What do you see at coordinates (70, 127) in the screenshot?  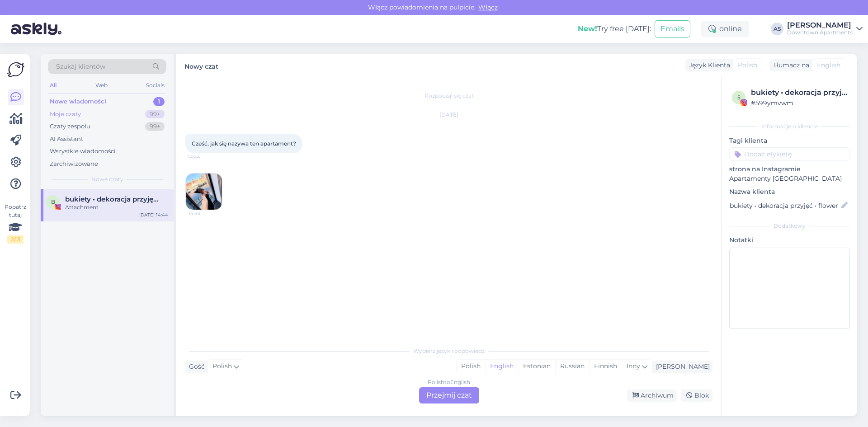 I see `div: Czaty zespołu` at bounding box center [70, 127].